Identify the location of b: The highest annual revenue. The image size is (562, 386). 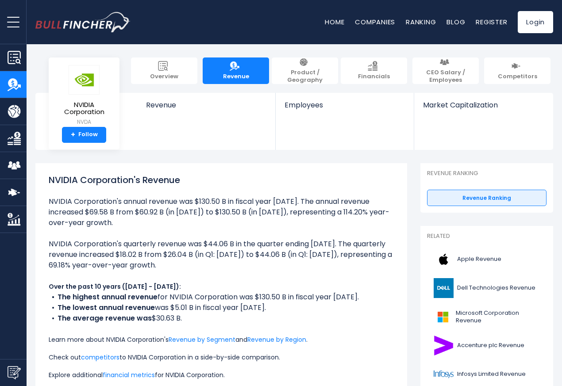
(108, 297).